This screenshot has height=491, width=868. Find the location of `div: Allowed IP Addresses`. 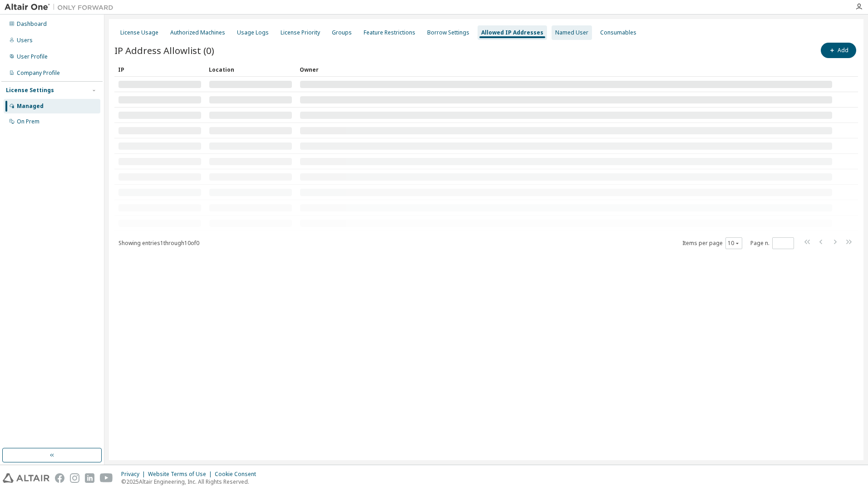

div: Allowed IP Addresses is located at coordinates (512, 32).